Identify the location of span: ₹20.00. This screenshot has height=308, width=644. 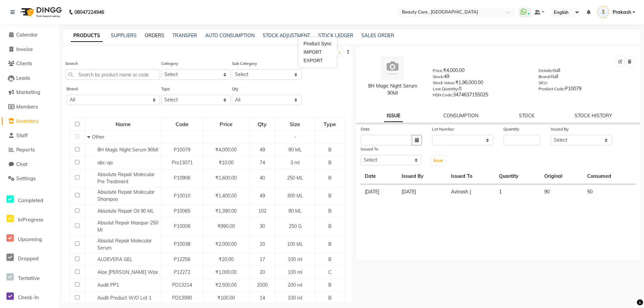
(226, 259).